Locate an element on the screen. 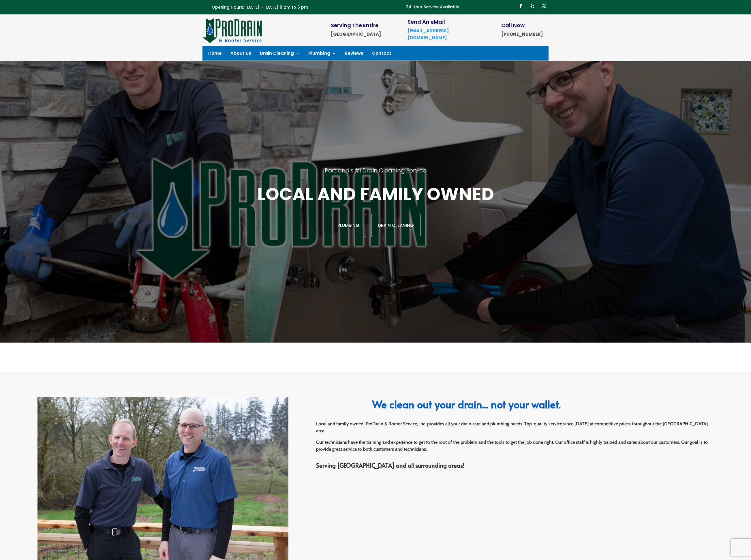 This screenshot has height=560, width=751. div: Local and family owned is located at coordinates (376, 210).